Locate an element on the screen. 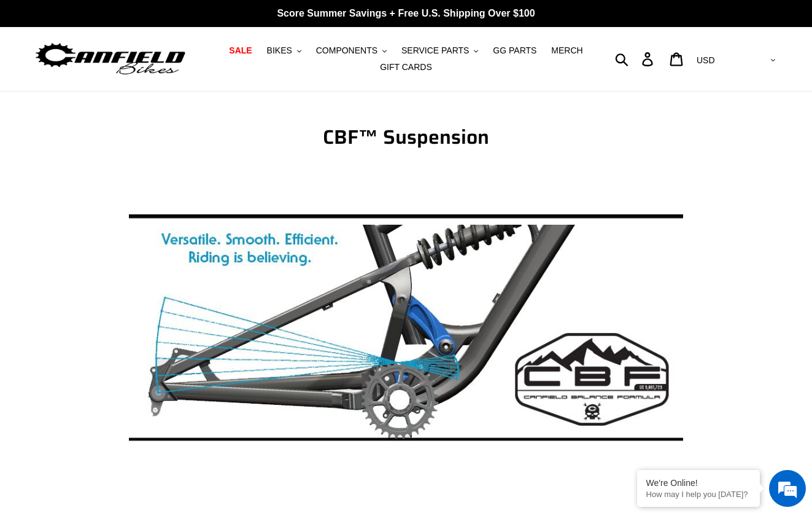 Image resolution: width=812 pixels, height=513 pixels. p: How may I help you today? is located at coordinates (699, 494).